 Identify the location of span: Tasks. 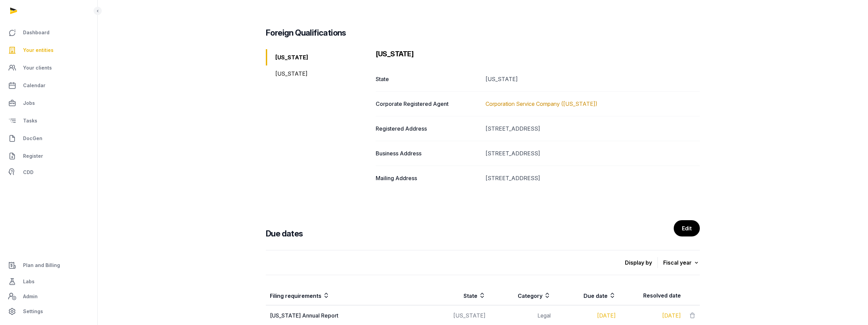
(30, 121).